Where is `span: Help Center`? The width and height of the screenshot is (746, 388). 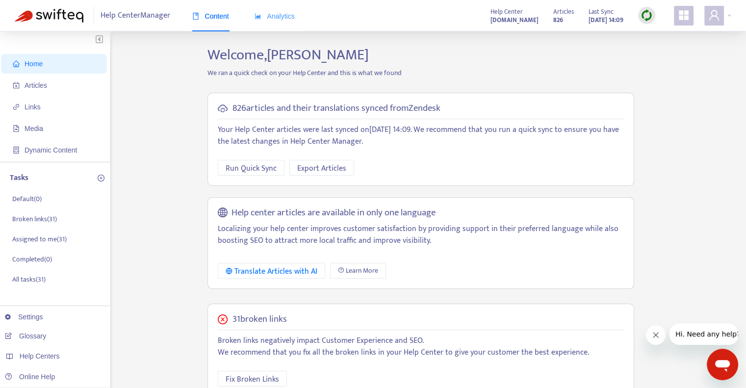 span: Help Center is located at coordinates (506, 12).